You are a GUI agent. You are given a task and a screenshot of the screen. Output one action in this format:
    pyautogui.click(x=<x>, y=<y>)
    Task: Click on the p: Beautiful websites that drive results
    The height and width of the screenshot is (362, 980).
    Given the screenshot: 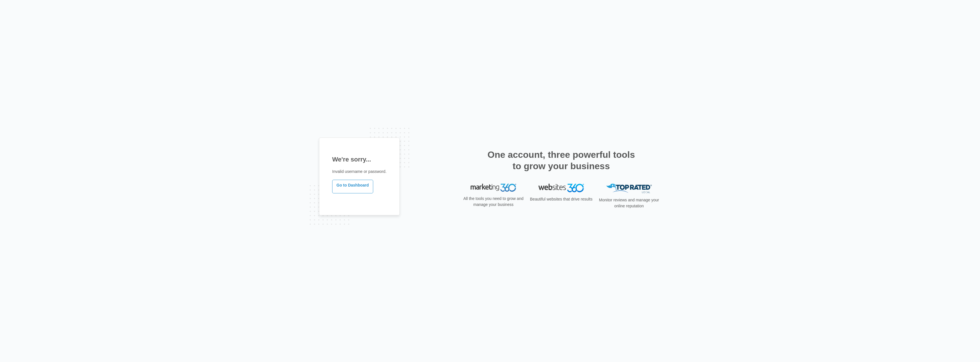 What is the action you would take?
    pyautogui.click(x=561, y=199)
    